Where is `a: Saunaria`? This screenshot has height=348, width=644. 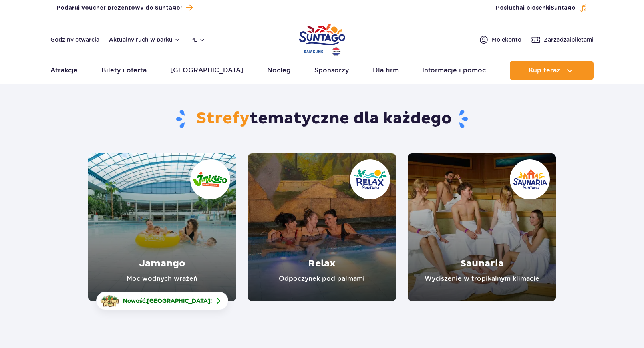 a: Saunaria is located at coordinates (482, 227).